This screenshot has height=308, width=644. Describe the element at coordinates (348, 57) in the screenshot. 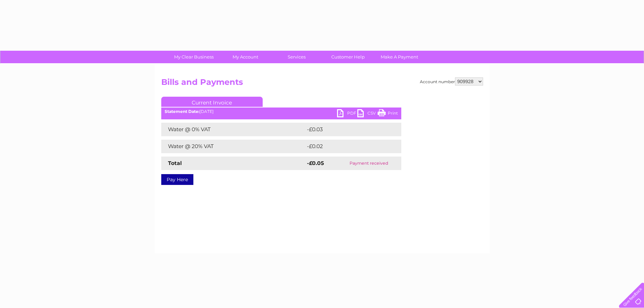

I see `a: Customer Help` at that location.